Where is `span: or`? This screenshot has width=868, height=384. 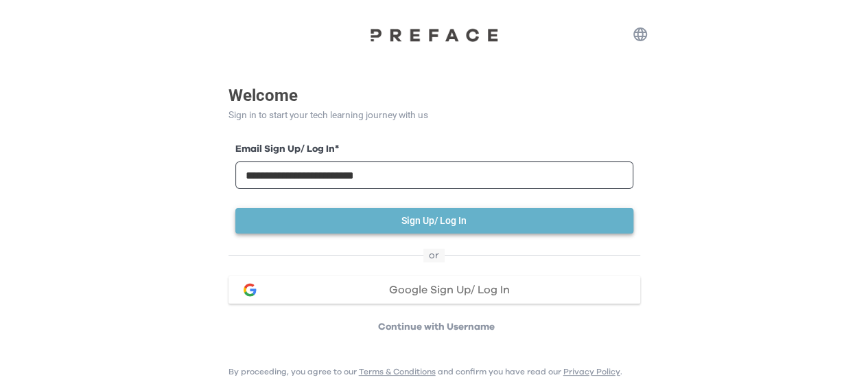 span: or is located at coordinates (433, 256).